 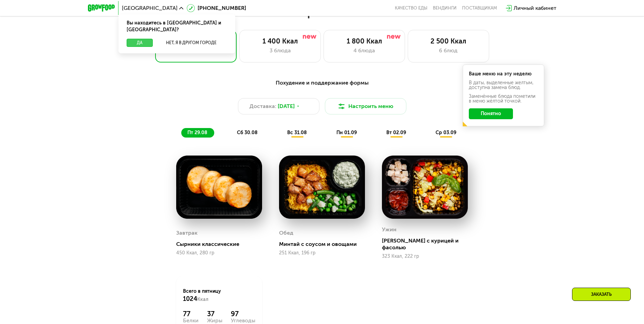 What do you see at coordinates (364, 41) in the screenshot?
I see `div: 1 800 Ккал` at bounding box center [364, 41].